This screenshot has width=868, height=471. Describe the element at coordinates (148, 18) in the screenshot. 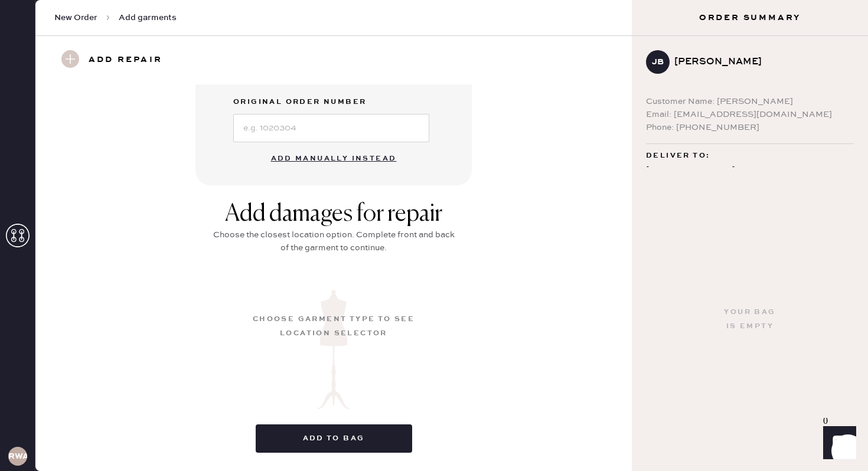

I see `span: Add garments` at that location.